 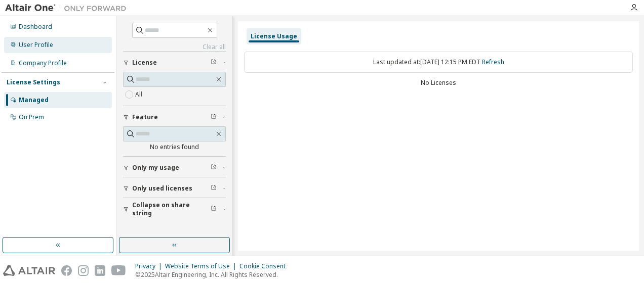 What do you see at coordinates (213, 274) in the screenshot?
I see `p: © 2025 Altair Engineering, Inc. All Rights Reserved.` at bounding box center [213, 274].